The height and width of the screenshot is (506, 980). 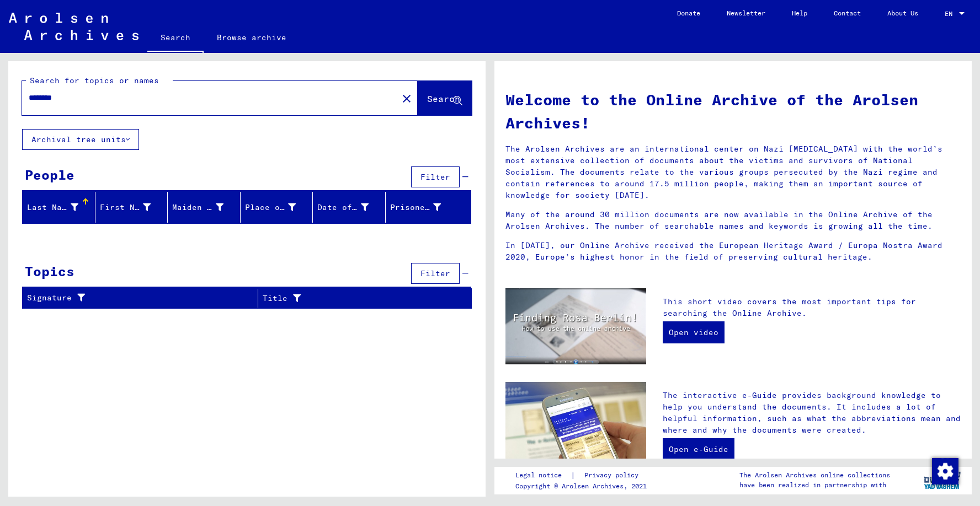 What do you see at coordinates (59, 208) in the screenshot?
I see `mat-header-cell: Last Name` at bounding box center [59, 208].